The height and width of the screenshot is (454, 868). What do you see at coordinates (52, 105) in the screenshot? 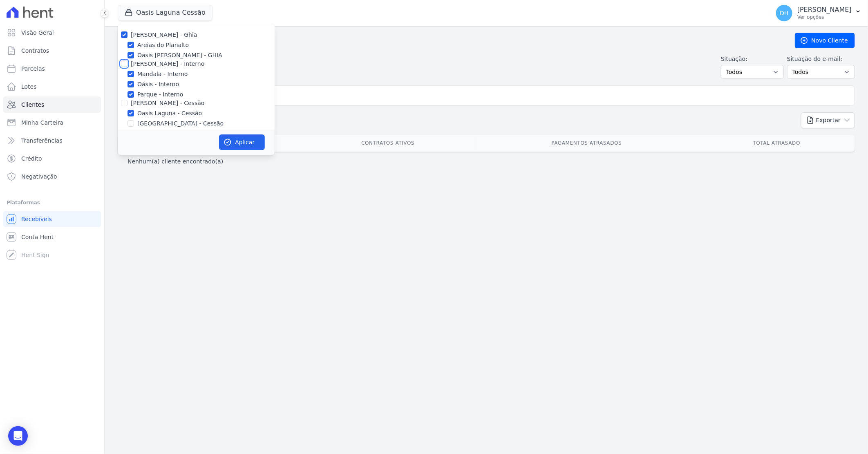
I see `a: Clientes` at bounding box center [52, 105].